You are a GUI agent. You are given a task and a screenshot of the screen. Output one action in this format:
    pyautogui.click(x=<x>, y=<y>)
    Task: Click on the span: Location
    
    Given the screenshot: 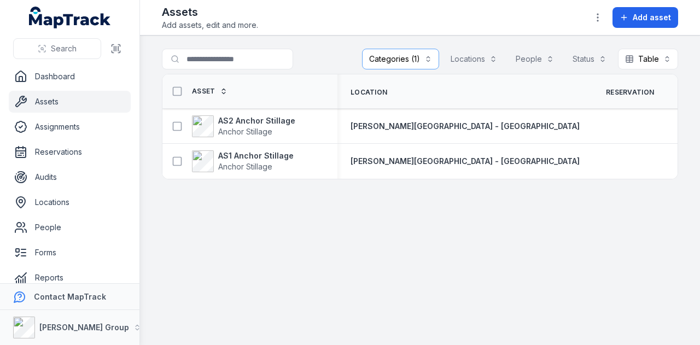 What is the action you would take?
    pyautogui.click(x=369, y=92)
    